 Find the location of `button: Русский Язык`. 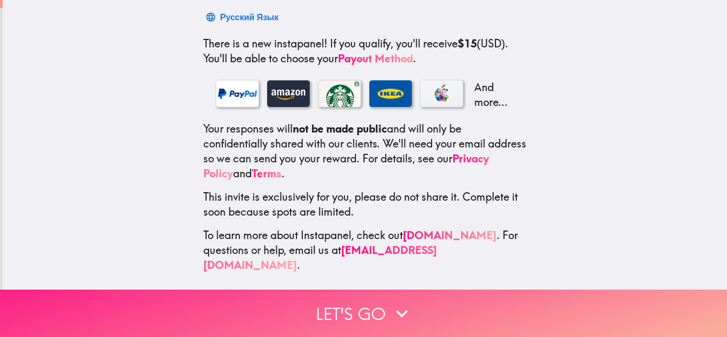

button: Русский Язык is located at coordinates (243, 17).